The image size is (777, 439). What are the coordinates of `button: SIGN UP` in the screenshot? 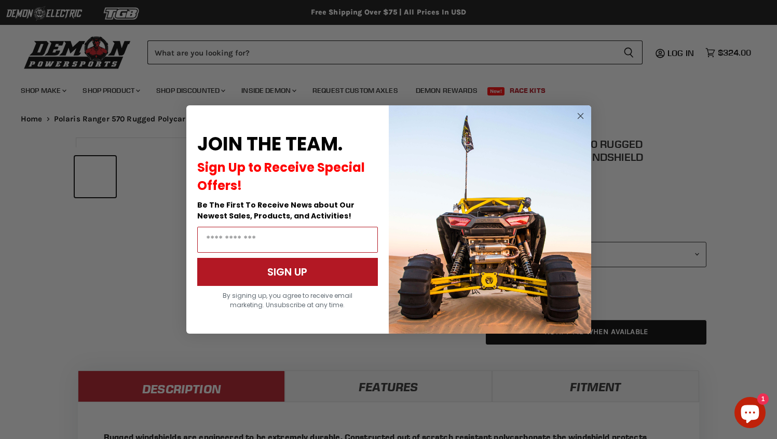 It's located at (288, 272).